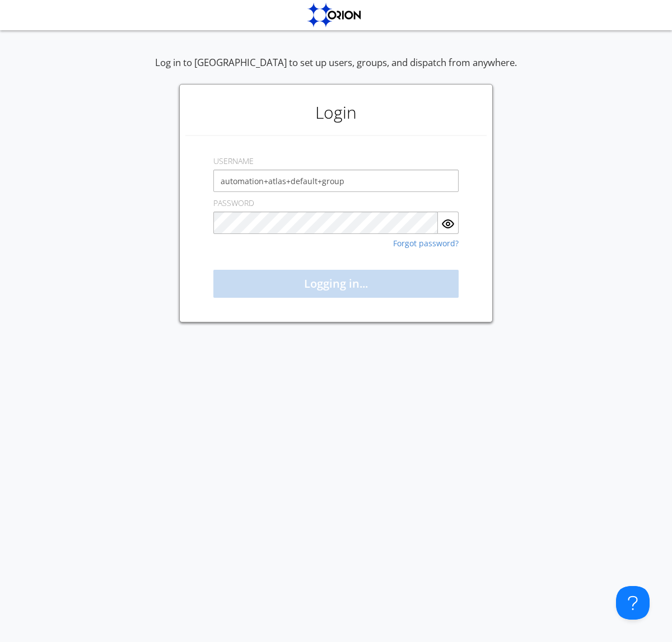  I want to click on h1: Login, so click(336, 113).